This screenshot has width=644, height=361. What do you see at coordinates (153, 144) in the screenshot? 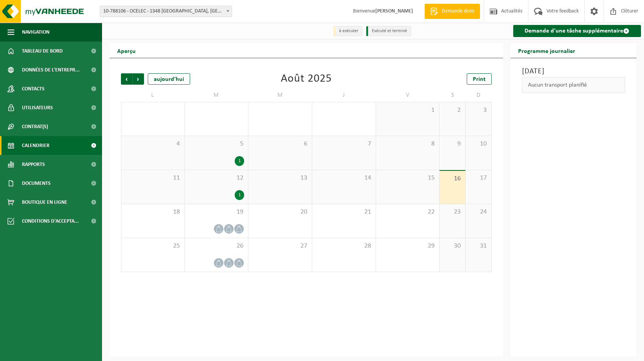
I see `span: 4` at bounding box center [153, 144].